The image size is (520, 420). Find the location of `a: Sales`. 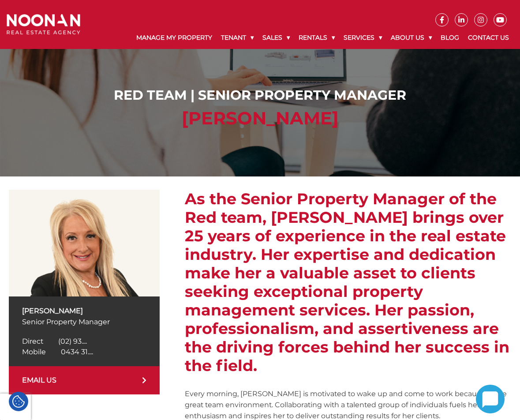

a: Sales is located at coordinates (277, 37).